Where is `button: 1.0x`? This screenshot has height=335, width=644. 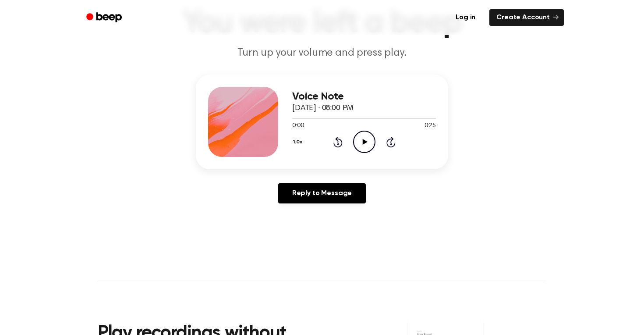
button: 1.0x is located at coordinates (299, 142).